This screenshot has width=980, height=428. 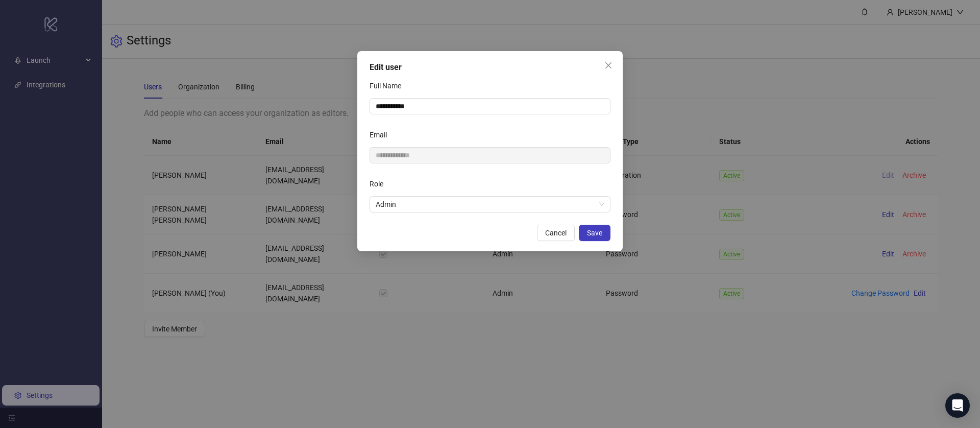 I want to click on button: Save, so click(x=594, y=233).